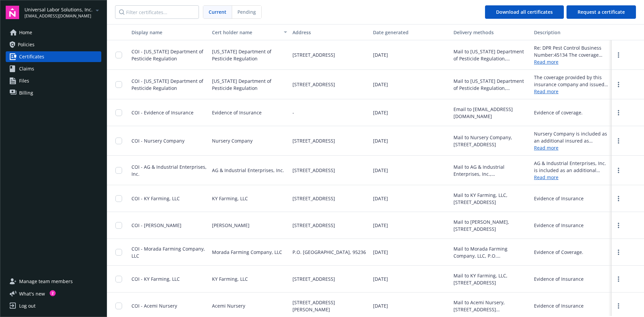 The height and width of the screenshot is (317, 644). What do you see at coordinates (53, 32) in the screenshot?
I see `a: Home` at bounding box center [53, 32].